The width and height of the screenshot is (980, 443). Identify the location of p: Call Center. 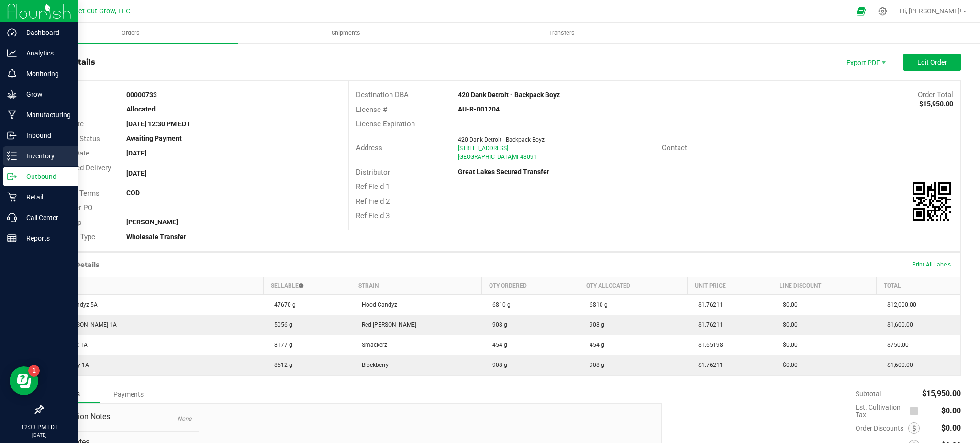
(46, 218).